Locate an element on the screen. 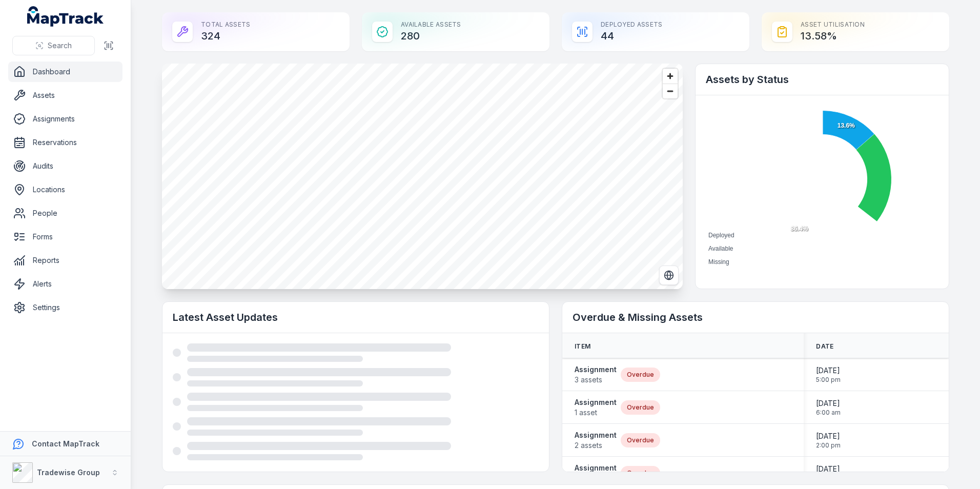 This screenshot has width=980, height=489. button: Zoom out is located at coordinates (670, 90).